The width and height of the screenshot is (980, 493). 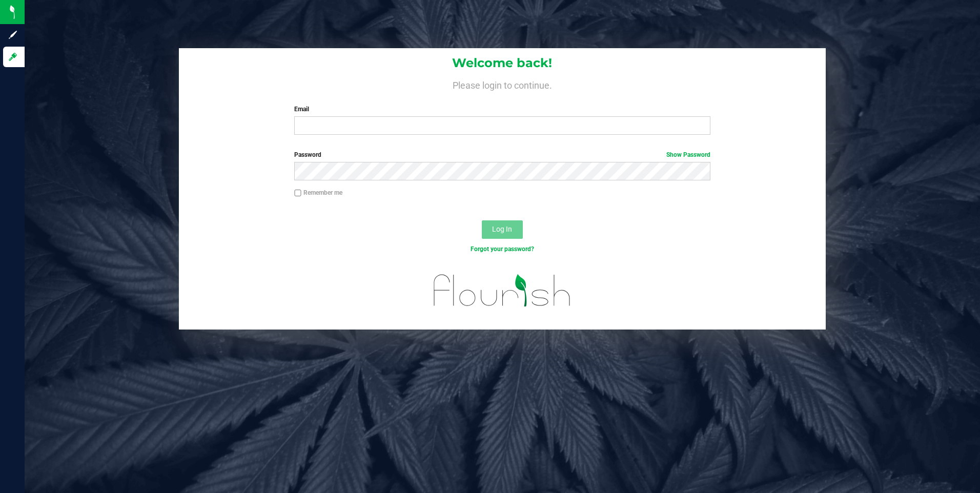 What do you see at coordinates (688, 155) in the screenshot?
I see `a: Show Password` at bounding box center [688, 155].